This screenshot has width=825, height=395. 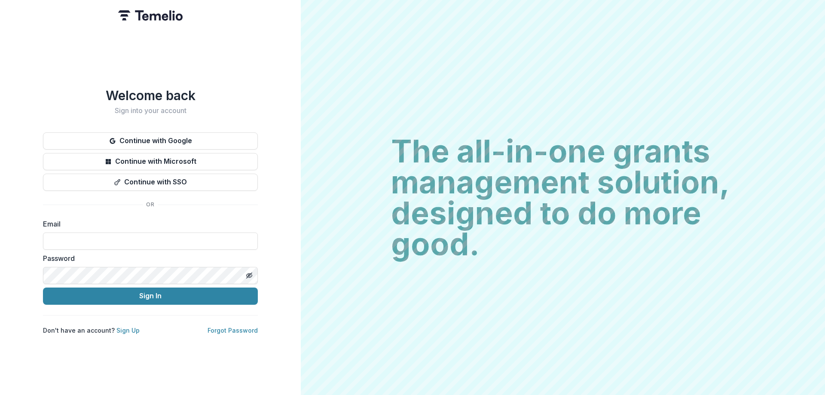 I want to click on button: Toggle password visibility, so click(x=249, y=276).